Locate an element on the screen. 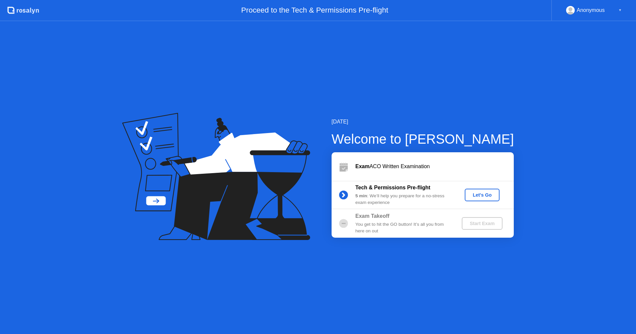 The image size is (636, 334). div: ACO Written Examination is located at coordinates (435, 167).